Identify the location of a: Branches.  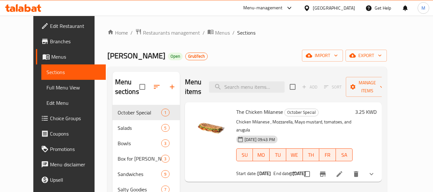
(71, 41).